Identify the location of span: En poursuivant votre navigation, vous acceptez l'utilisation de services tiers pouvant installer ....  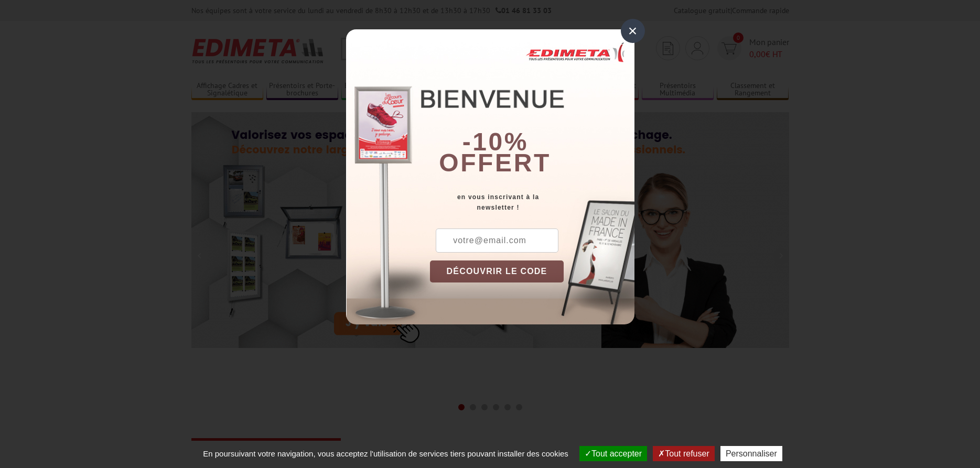
(386, 453).